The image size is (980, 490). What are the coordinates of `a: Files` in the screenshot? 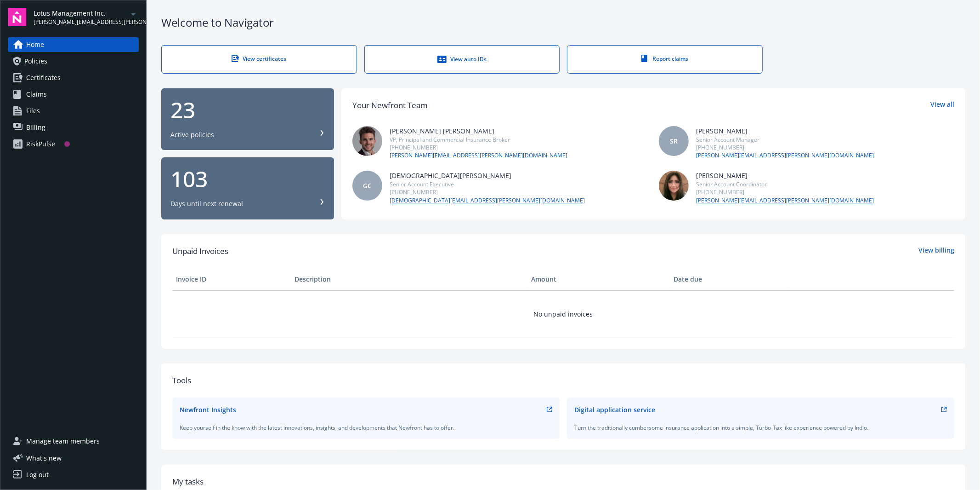 It's located at (73, 111).